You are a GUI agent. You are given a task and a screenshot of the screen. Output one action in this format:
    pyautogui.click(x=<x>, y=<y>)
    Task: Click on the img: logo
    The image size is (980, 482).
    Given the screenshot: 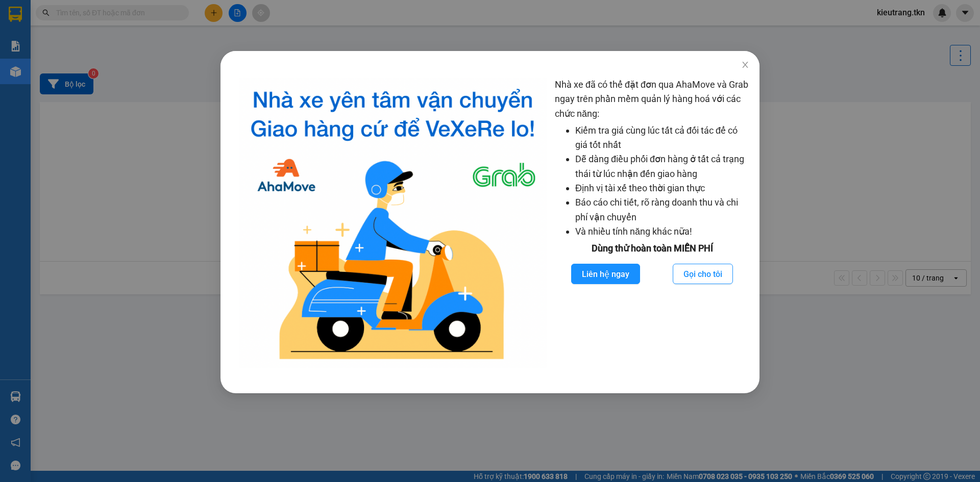 What is the action you would take?
    pyautogui.click(x=393, y=222)
    